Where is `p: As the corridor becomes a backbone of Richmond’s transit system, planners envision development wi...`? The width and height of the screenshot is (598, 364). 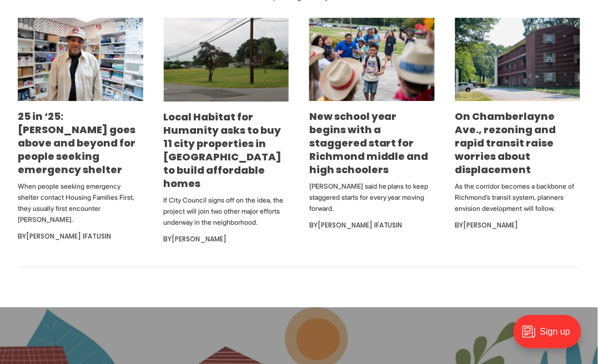
p: As the corridor becomes a backbone of Richmond’s transit system, planners envision development wi... is located at coordinates (518, 198).